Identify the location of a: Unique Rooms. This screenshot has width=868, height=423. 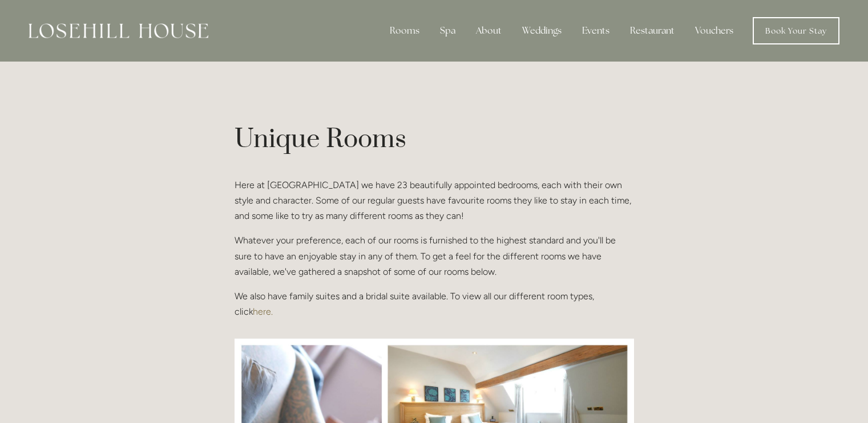
(320, 139).